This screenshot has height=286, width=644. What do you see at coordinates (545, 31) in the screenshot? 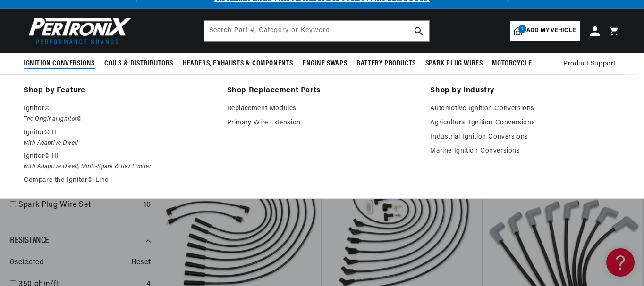
I see `a: 1Add my vehicle` at bounding box center [545, 31].